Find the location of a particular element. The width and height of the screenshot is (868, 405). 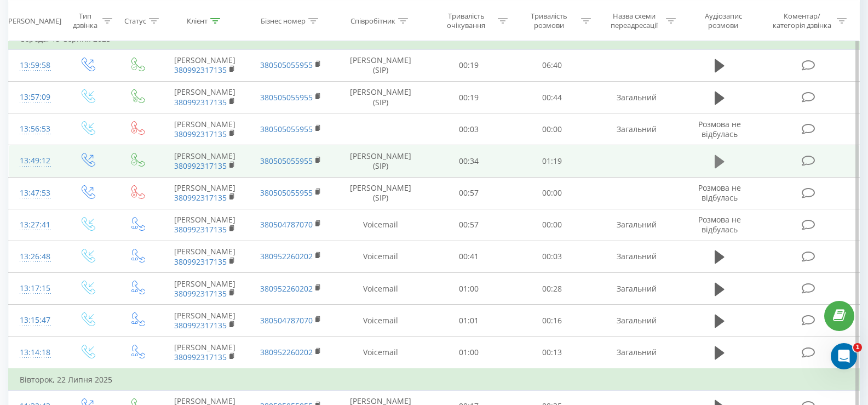

div: Клієнт is located at coordinates (197, 21).